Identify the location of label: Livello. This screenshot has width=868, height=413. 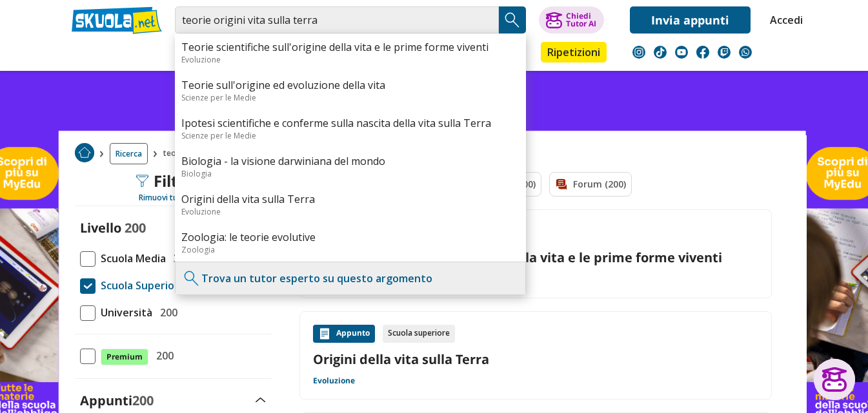
(100, 228).